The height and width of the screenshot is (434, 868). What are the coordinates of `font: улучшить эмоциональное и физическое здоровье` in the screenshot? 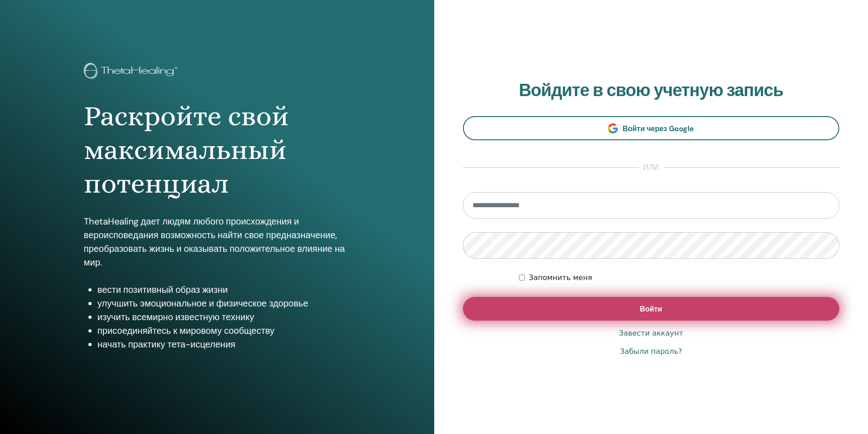 It's located at (202, 304).